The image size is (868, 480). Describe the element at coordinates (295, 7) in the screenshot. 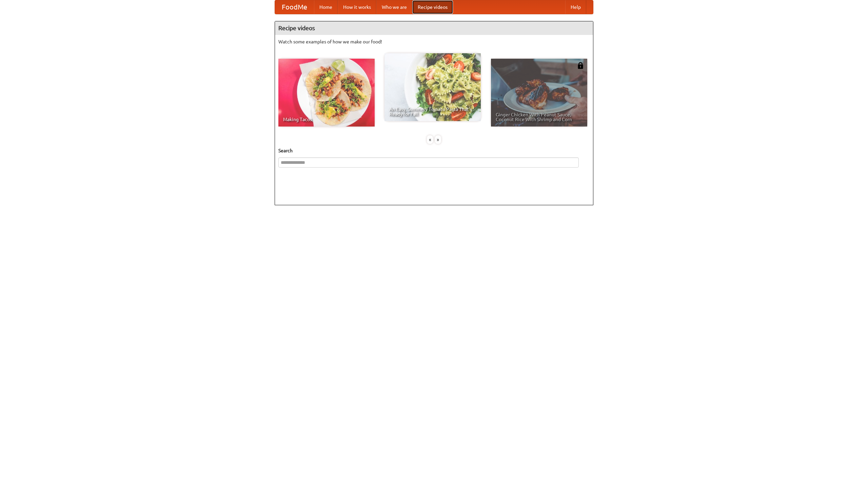

I see `a: FoodMe` at that location.